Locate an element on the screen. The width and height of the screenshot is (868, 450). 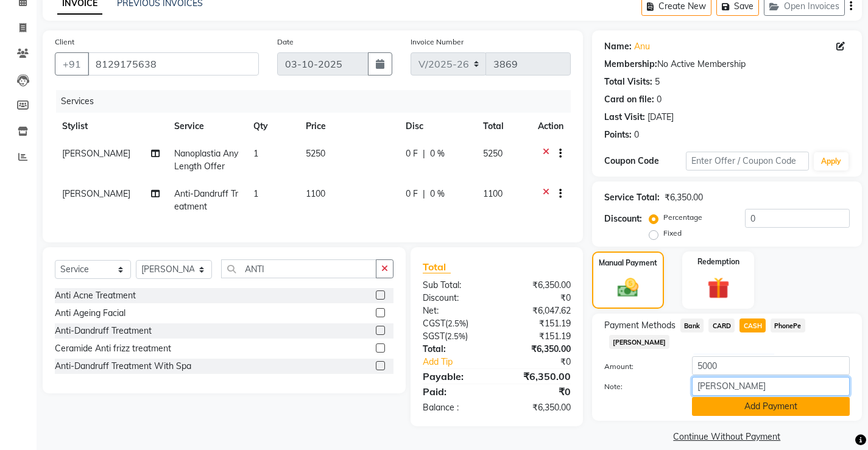
div: Payable: is located at coordinates (455, 376).